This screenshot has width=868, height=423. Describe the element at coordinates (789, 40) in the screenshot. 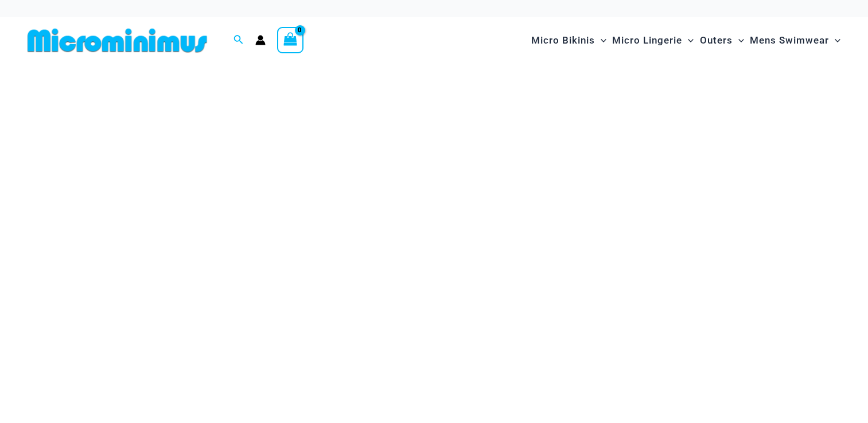

I see `span: Mens Swimwear` at that location.